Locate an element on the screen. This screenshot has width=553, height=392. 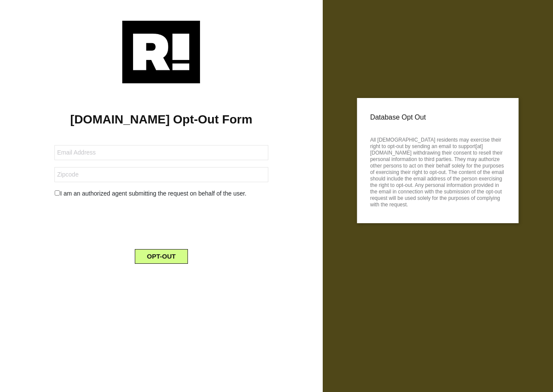
button: OPT-OUT is located at coordinates (161, 256).